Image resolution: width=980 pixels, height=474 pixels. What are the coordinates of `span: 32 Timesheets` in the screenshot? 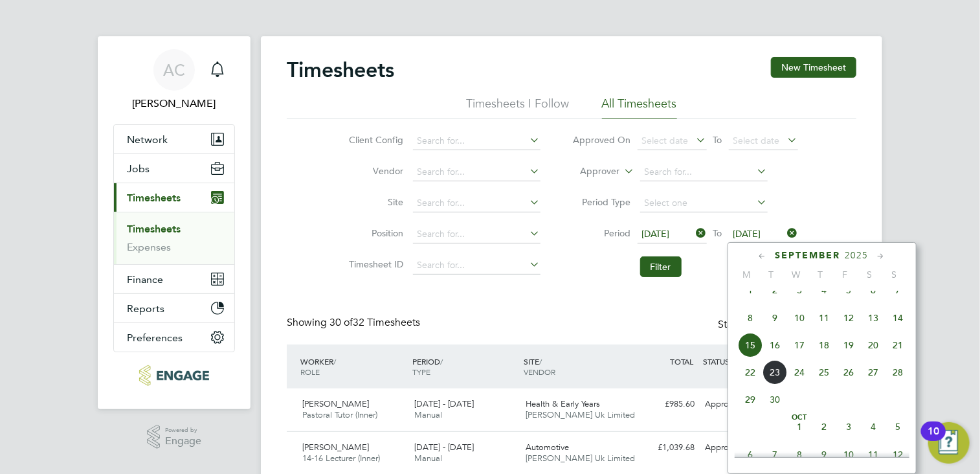 It's located at (375, 323).